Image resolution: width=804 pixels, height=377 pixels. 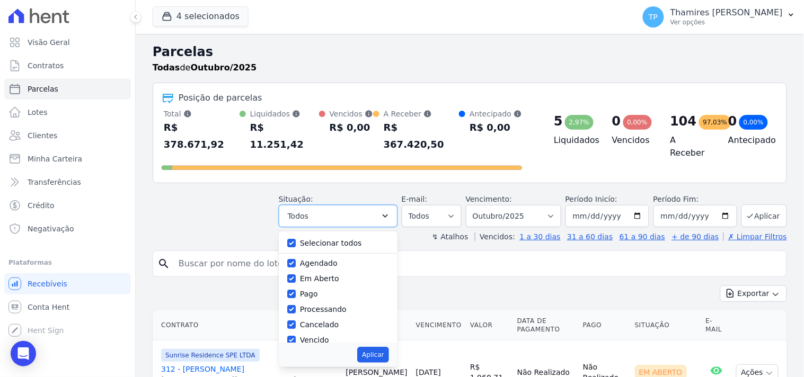 What do you see at coordinates (421, 114) in the screenshot?
I see `div: A Receber` at bounding box center [421, 114].